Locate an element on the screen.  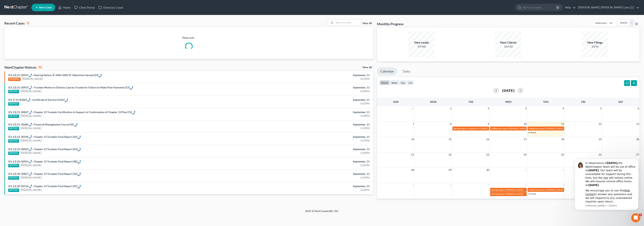
div: Call: 13) 20-30954 is located at coordinates (22, 162).